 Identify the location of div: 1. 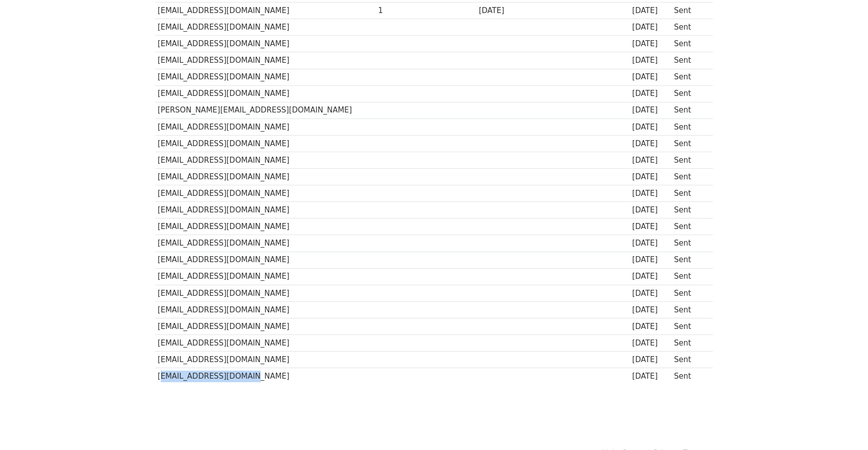
(403, 10).